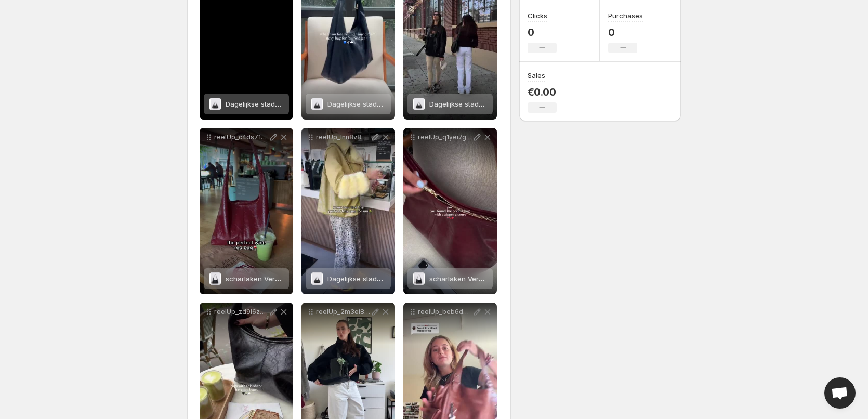 The height and width of the screenshot is (419, 868). What do you see at coordinates (625, 16) in the screenshot?
I see `h3: Purchases` at bounding box center [625, 16].